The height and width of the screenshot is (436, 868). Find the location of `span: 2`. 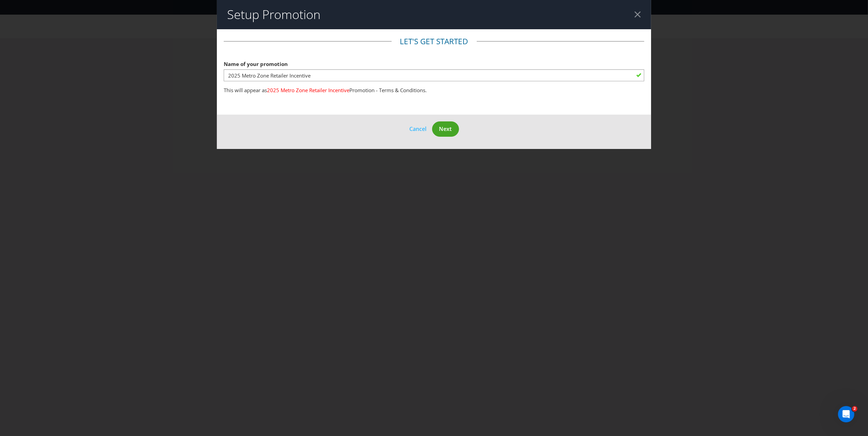

span: 2 is located at coordinates (854, 409).